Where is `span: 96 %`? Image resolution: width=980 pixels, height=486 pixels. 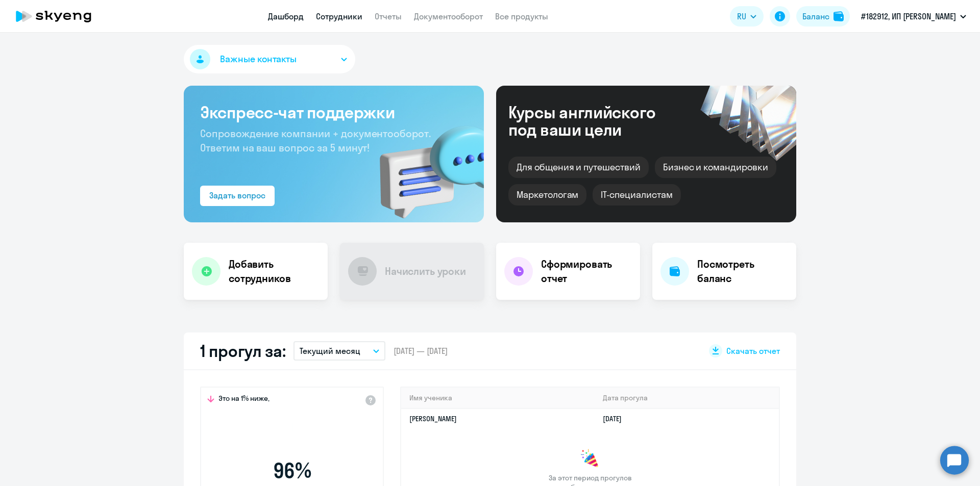
span: 96 % is located at coordinates (292, 471).